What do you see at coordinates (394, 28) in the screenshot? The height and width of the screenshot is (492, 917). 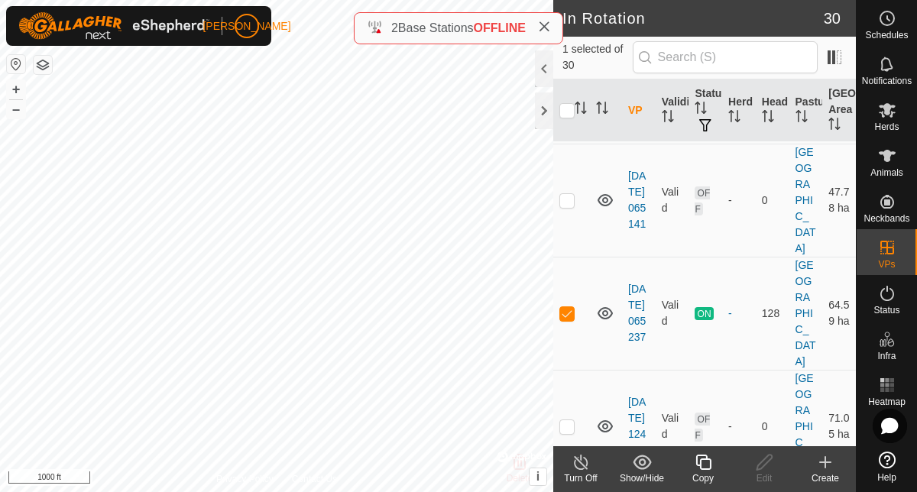 I see `span: 2` at bounding box center [394, 28].